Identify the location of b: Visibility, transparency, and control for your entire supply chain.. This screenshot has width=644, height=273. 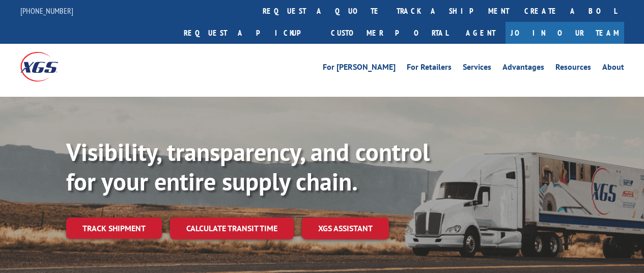
(248, 166).